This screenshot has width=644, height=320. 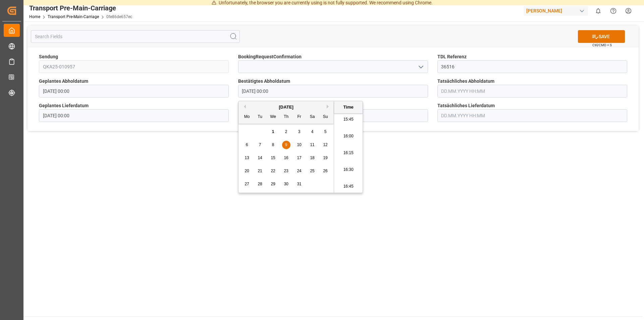 What do you see at coordinates (299, 132) in the screenshot?
I see `div: Choose Friday, October 3rd, 2025` at bounding box center [299, 132].